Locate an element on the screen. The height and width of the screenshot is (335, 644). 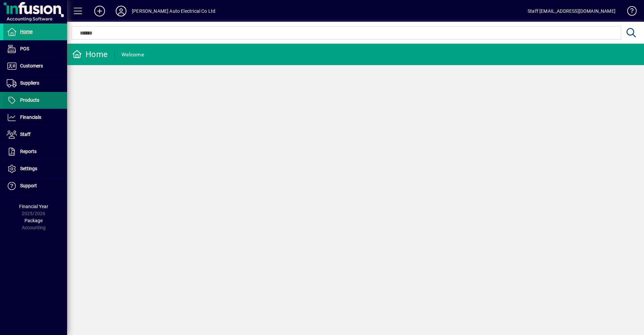
span: Financial Year is located at coordinates (34, 207).